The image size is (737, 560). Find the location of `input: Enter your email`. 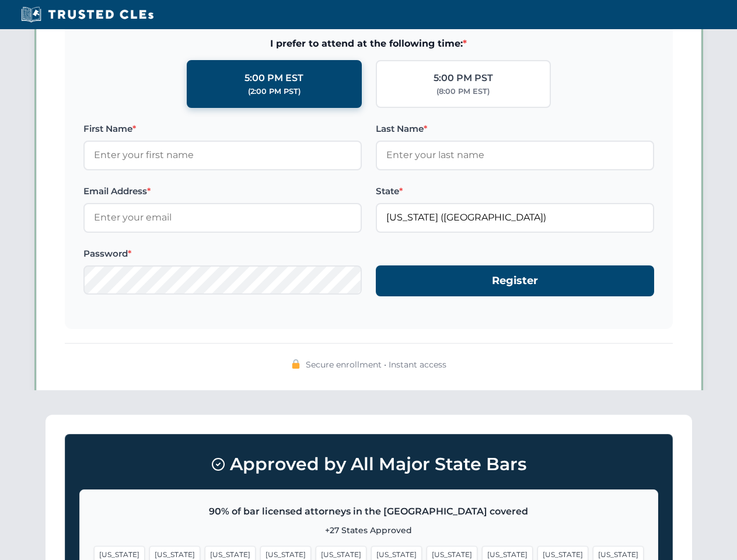

input: Enter your email is located at coordinates (222, 217).